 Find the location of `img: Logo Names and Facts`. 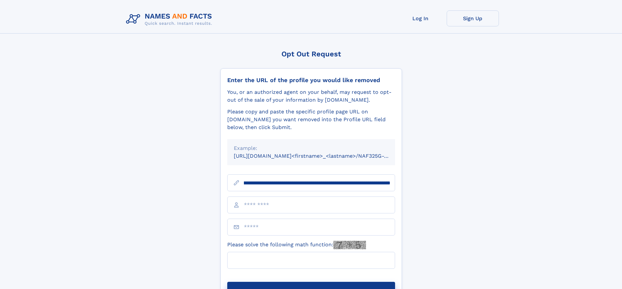

img: Logo Names and Facts is located at coordinates (170, 19).